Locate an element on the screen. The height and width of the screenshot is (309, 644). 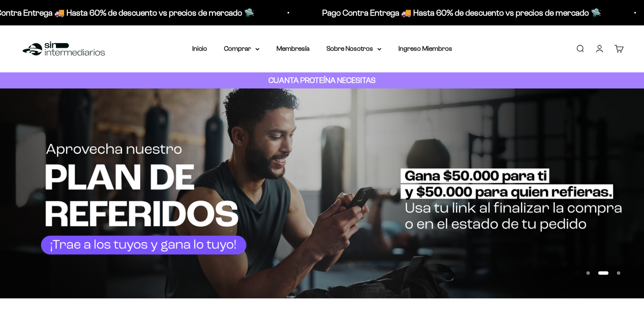
p: Pago Contra Entrega 🚚 Hasta 60% de descuento vs precios de mercado 🛸 is located at coordinates (458, 13).